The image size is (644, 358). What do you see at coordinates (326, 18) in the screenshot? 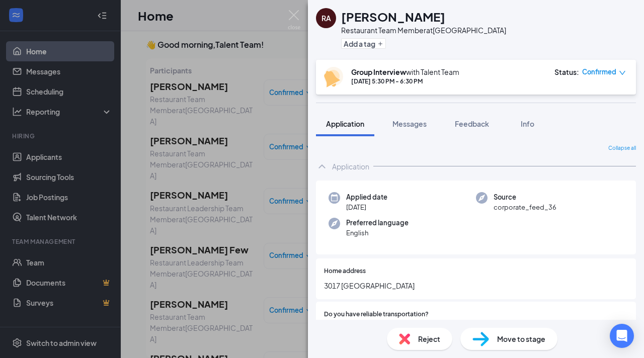
I see `div: RA` at bounding box center [326, 18].